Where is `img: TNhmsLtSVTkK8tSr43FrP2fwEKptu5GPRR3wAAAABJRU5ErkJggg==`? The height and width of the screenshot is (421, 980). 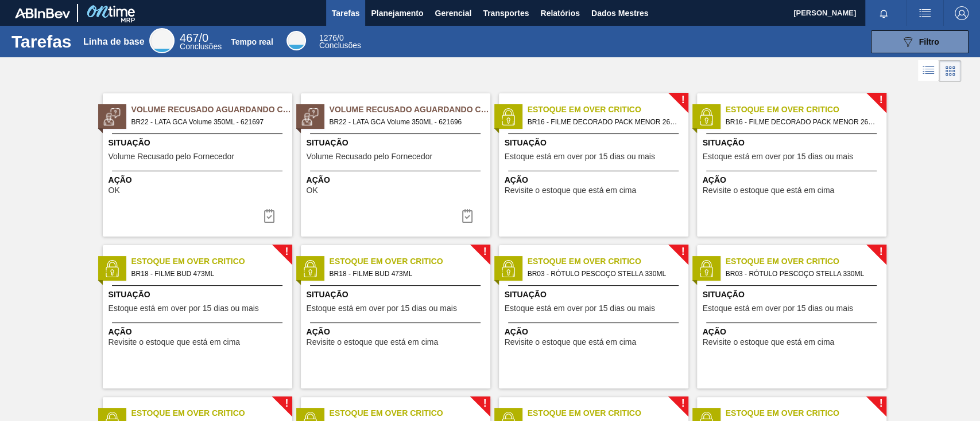
img: TNhmsLtSVTkK8tSr43FrP2fwEKptu5GPRR3wAAAABJRU5ErkJggg== is located at coordinates (42, 13).